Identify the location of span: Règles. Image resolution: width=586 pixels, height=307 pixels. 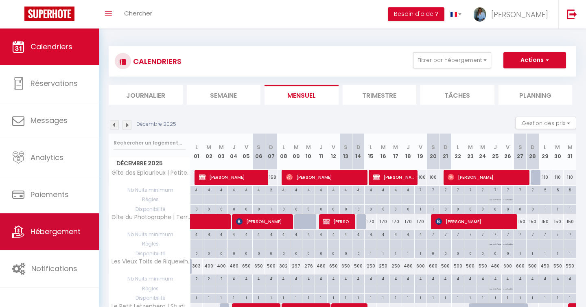
(149, 244).